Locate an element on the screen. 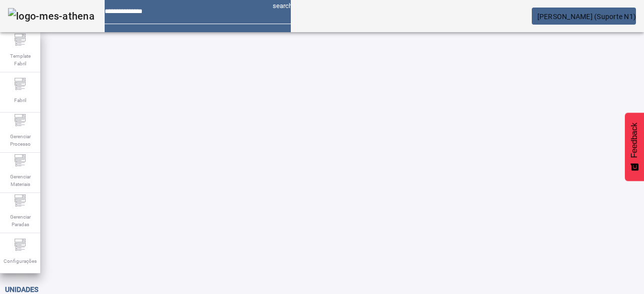 This screenshot has height=294, width=644. span: Fabril is located at coordinates (20, 100).